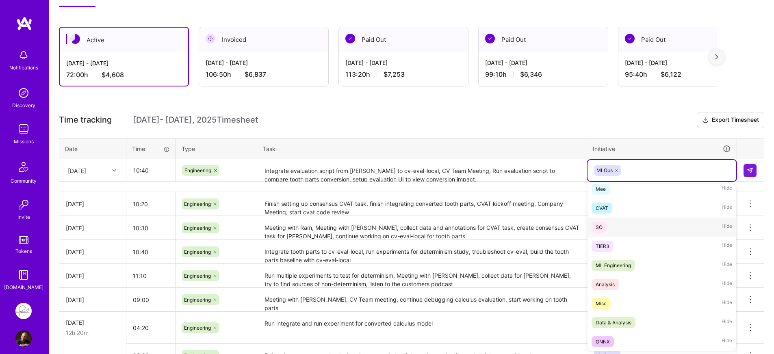 The image size is (774, 354). Describe the element at coordinates (24, 311) in the screenshot. I see `a: Pearl: ML Engineering Team` at that location.